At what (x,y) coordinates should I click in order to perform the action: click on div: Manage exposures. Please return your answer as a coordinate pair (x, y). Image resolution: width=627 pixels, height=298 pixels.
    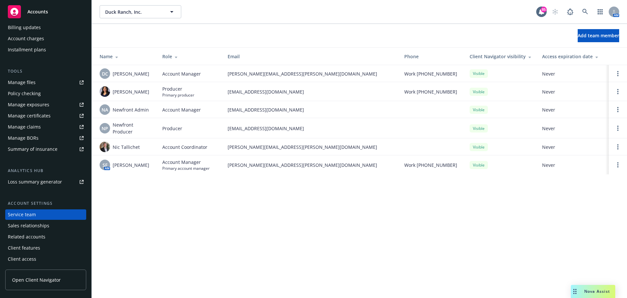
    Looking at the image, I should click on (28, 105).